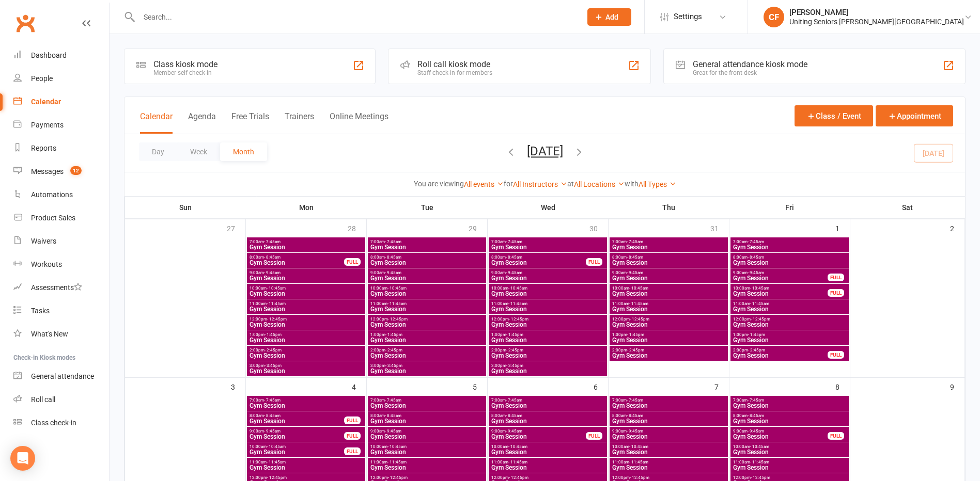 Image resolution: width=980 pixels, height=481 pixels. I want to click on div: Product Sales, so click(53, 218).